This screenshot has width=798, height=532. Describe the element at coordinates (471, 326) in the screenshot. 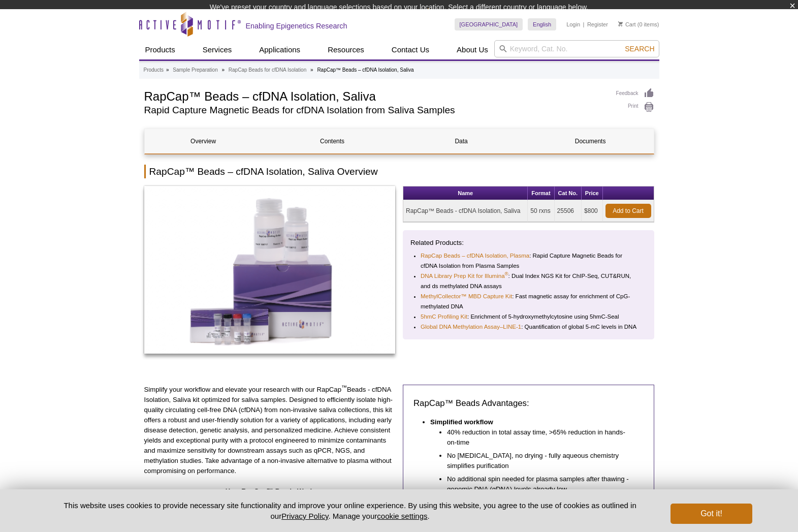

I see `a: Global DNA Methylation Assay–LINE-1` at that location.